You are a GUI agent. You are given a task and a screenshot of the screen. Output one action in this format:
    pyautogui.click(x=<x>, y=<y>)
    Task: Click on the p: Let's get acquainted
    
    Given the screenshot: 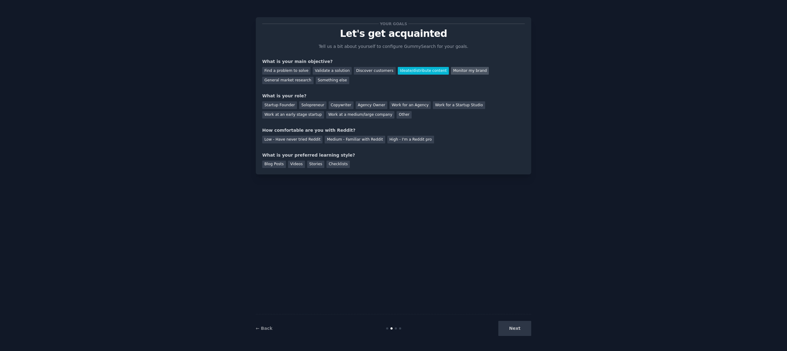 What is the action you would take?
    pyautogui.click(x=393, y=33)
    